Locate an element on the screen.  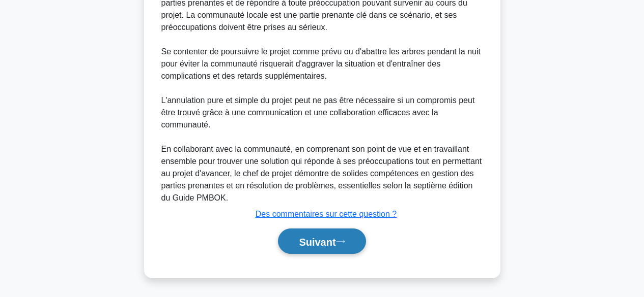
font: Suivant is located at coordinates (317, 242).